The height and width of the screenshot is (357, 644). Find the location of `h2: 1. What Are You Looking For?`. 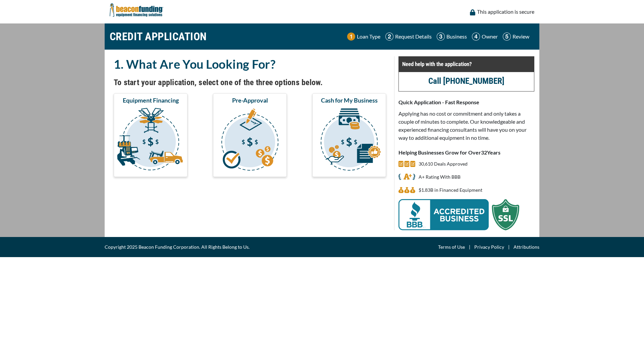

h2: 1. What Are You Looking For? is located at coordinates (250, 64).